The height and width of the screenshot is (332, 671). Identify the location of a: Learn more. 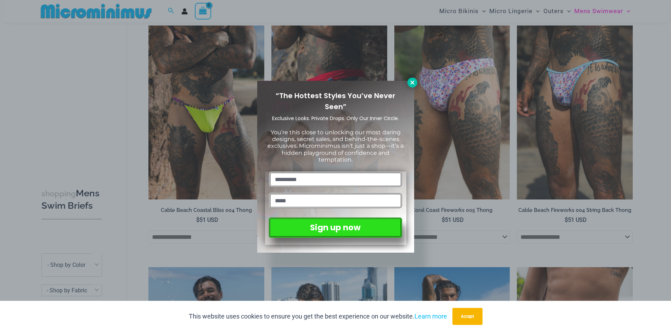
(431, 316).